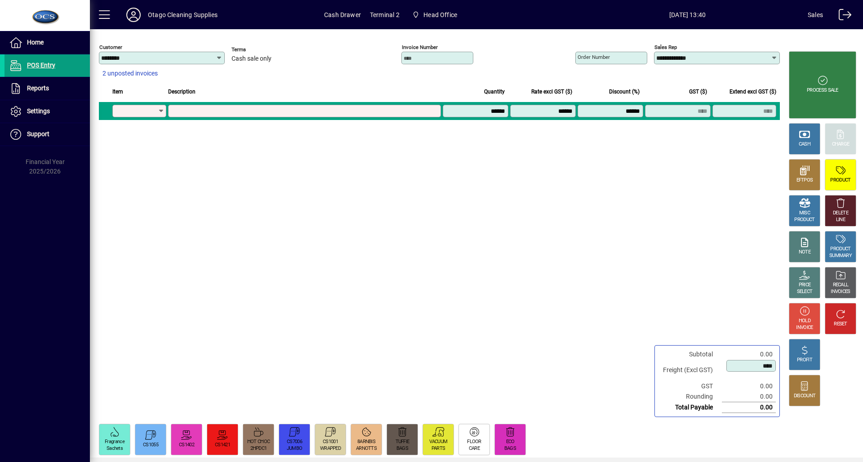 The width and height of the screenshot is (863, 462). What do you see at coordinates (438, 442) in the screenshot?
I see `div: VACUUM` at bounding box center [438, 442].